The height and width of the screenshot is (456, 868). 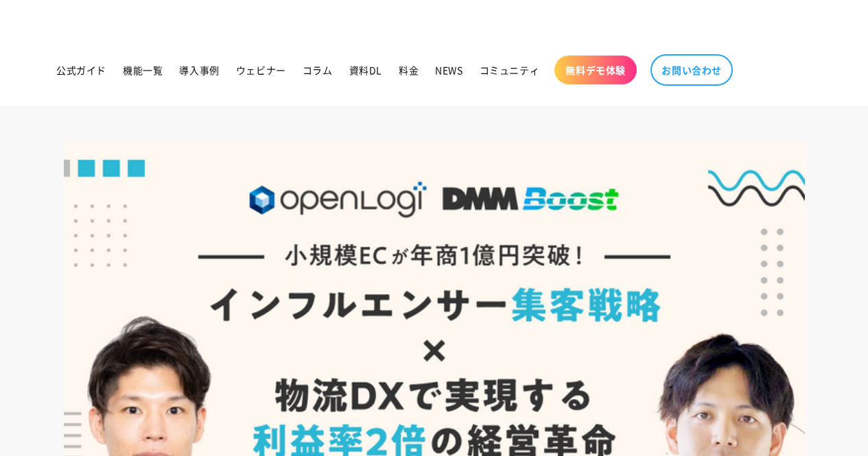 What do you see at coordinates (692, 70) in the screenshot?
I see `span: お問い合わせ` at bounding box center [692, 70].